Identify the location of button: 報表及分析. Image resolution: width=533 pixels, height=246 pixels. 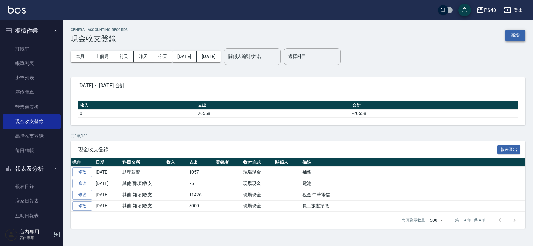
(32, 169).